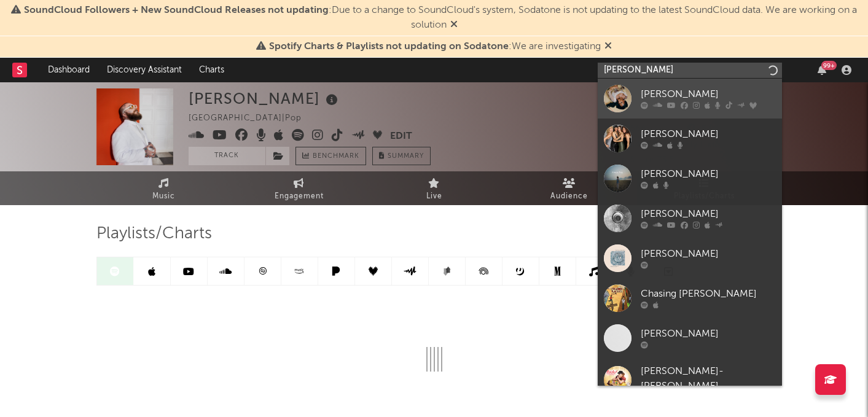 The image size is (868, 417). What do you see at coordinates (336, 157) in the screenshot?
I see `span: Benchmark` at bounding box center [336, 157].